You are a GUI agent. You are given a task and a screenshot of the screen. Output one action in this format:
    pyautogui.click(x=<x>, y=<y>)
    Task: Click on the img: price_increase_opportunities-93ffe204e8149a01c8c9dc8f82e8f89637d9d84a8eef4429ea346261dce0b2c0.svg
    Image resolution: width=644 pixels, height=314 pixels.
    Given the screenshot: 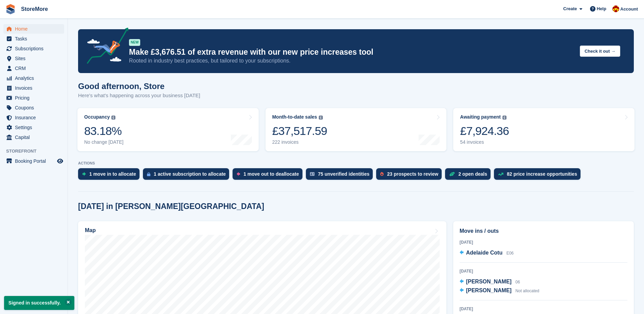 What is the action you would take?
    pyautogui.click(x=501, y=174)
    